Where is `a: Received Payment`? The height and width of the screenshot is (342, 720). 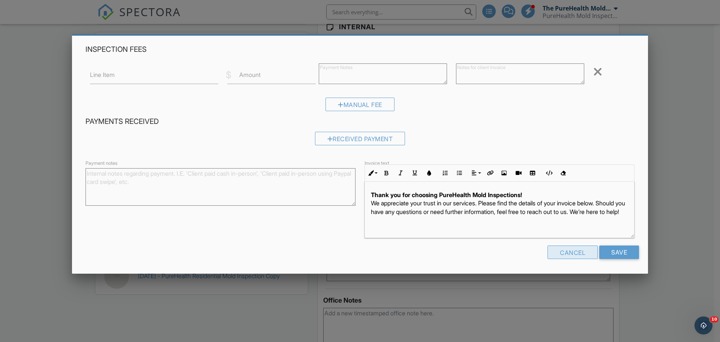
a: Received Payment is located at coordinates (360, 141).